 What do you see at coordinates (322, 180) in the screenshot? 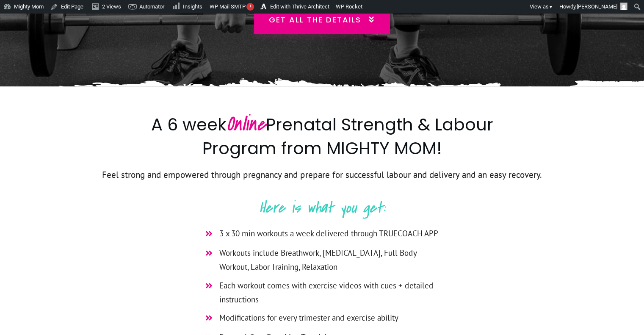
I see `p: Feel strong and empowered through pregnancy and prepare for successful labour and delivery and an...` at bounding box center [322, 180].